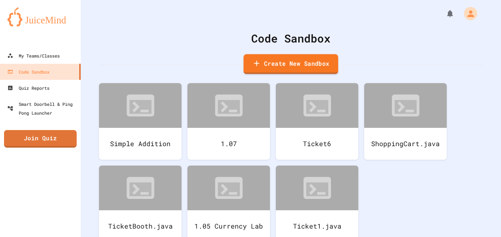  I want to click on a: Simple Addition, so click(140, 121).